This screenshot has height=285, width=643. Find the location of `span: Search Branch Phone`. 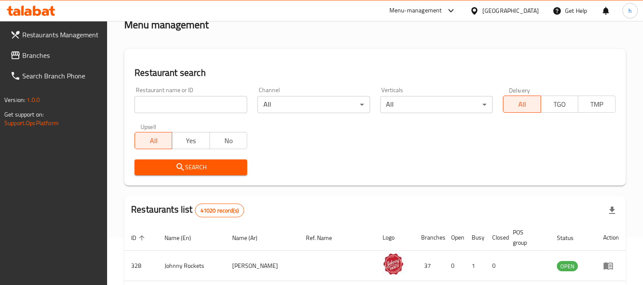

span: Search Branch Phone is located at coordinates (61, 76).